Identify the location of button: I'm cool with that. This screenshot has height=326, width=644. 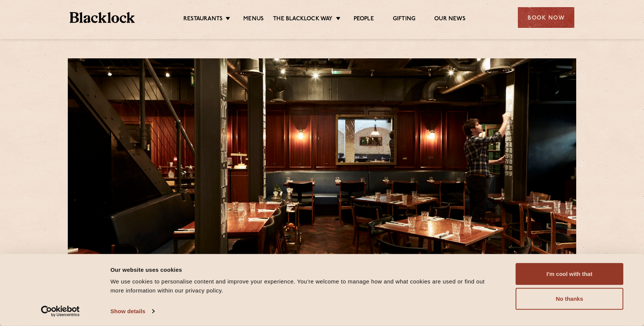
(570, 274).